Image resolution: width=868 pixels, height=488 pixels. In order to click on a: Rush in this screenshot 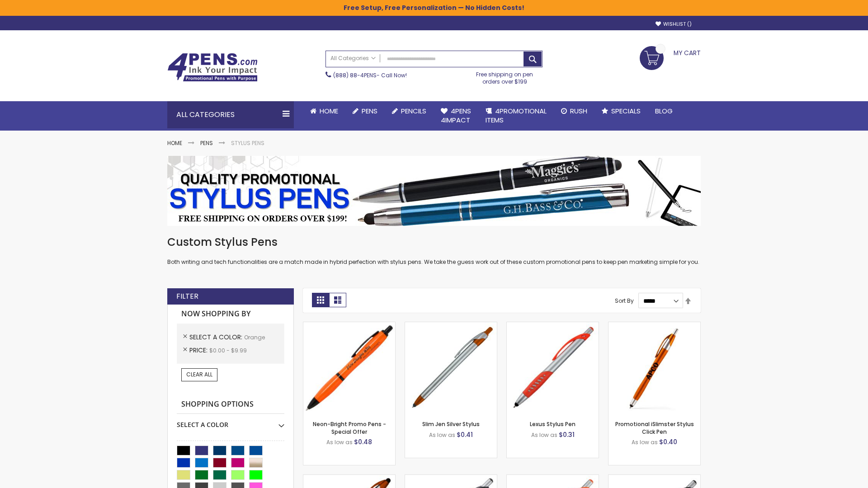, I will do `click(574, 111)`.